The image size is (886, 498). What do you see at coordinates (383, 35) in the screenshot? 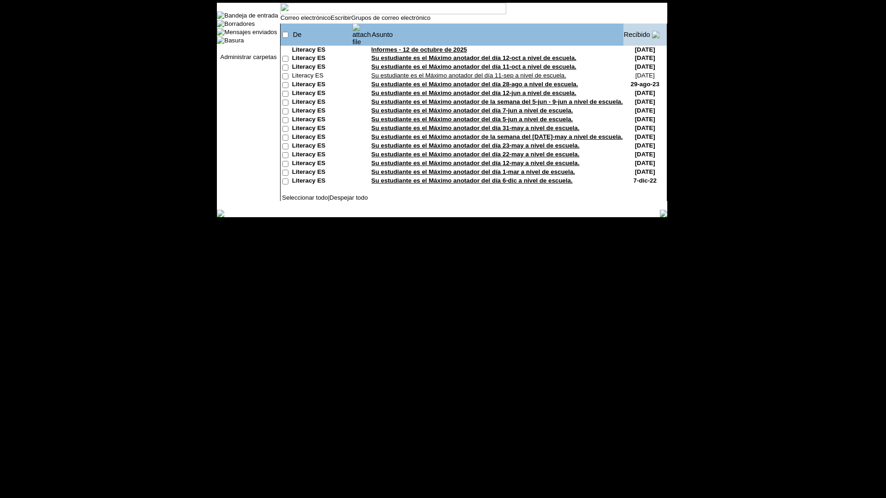
I see `a: Asunto` at bounding box center [383, 35].